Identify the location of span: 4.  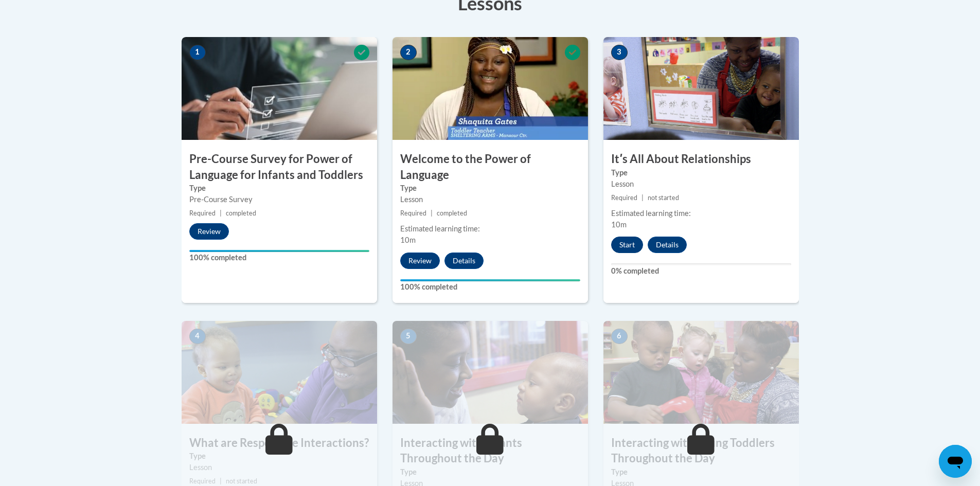
(197, 336).